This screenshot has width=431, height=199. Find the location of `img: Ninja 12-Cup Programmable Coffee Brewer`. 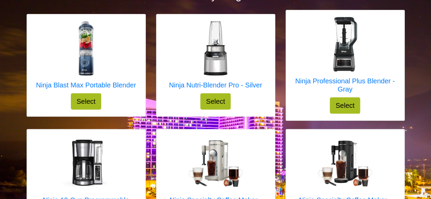

img: Ninja 12-Cup Programmable Coffee Brewer is located at coordinates (86, 163).